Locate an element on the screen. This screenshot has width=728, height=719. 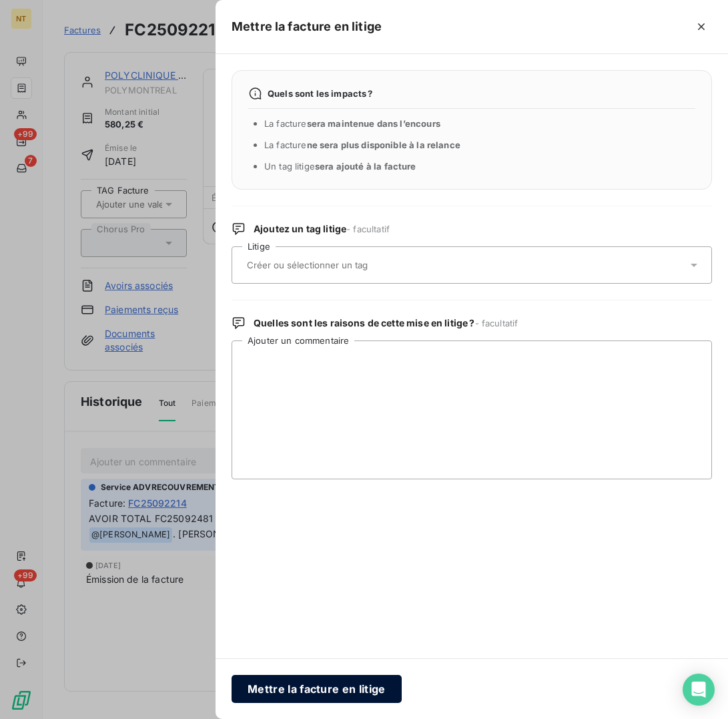
button: Mettre la facture en litige is located at coordinates (316, 689).